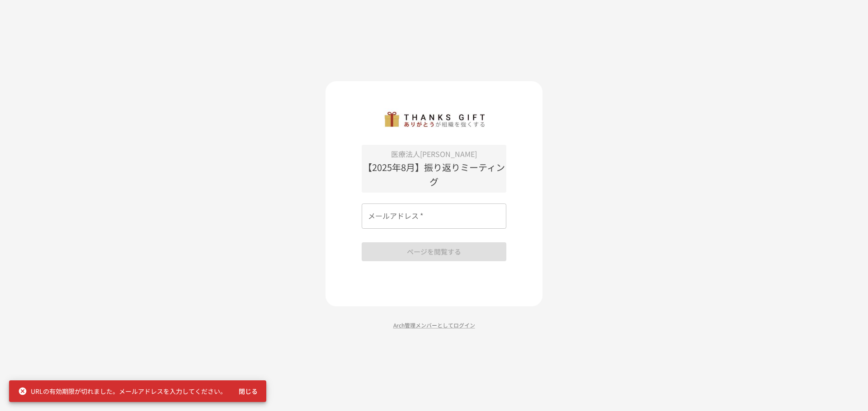  Describe the element at coordinates (434, 325) in the screenshot. I see `p: Arch管理メンバーとしてログイン` at that location.